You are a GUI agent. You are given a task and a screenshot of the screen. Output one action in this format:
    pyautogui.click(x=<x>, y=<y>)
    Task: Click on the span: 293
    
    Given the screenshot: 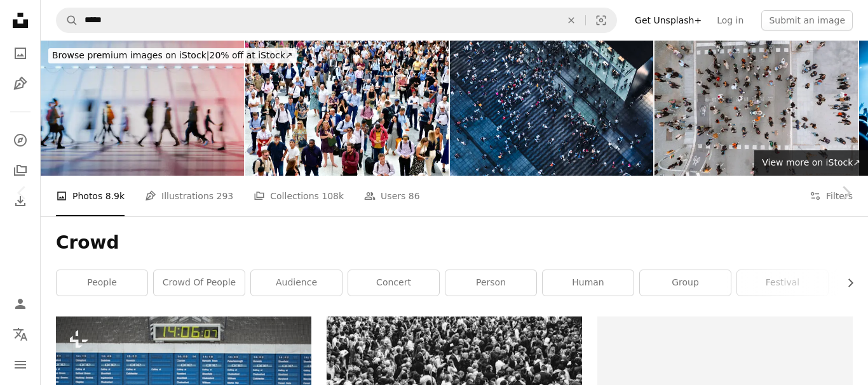 What is the action you would take?
    pyautogui.click(x=225, y=196)
    